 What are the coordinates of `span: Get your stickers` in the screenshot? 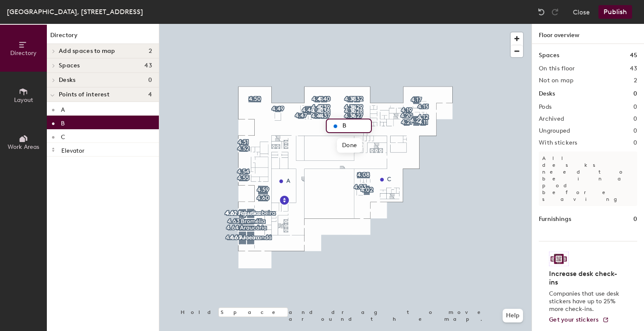 It's located at (574, 319).